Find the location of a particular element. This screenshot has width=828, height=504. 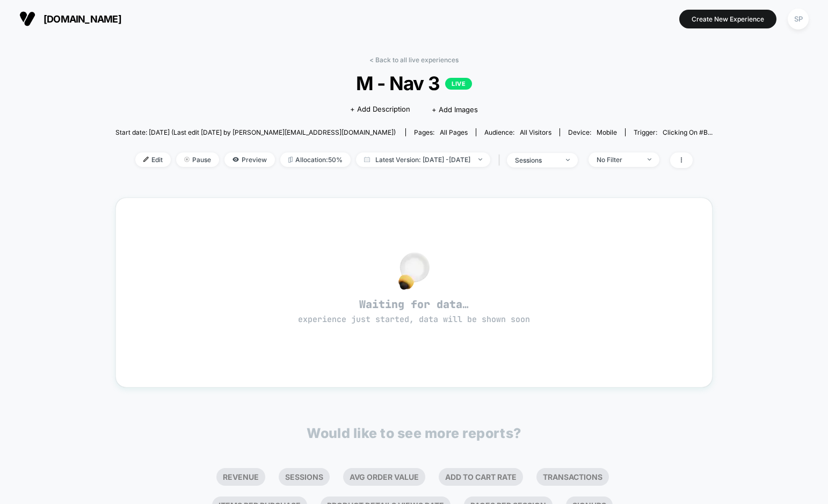

span: Device: is located at coordinates (592, 132).